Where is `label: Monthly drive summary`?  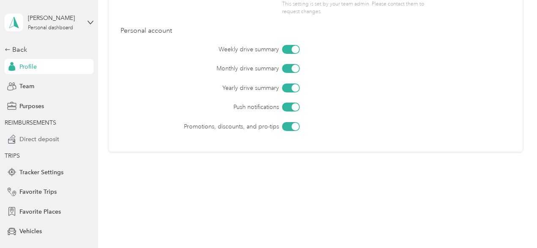 label: Monthly drive summary is located at coordinates (223, 68).